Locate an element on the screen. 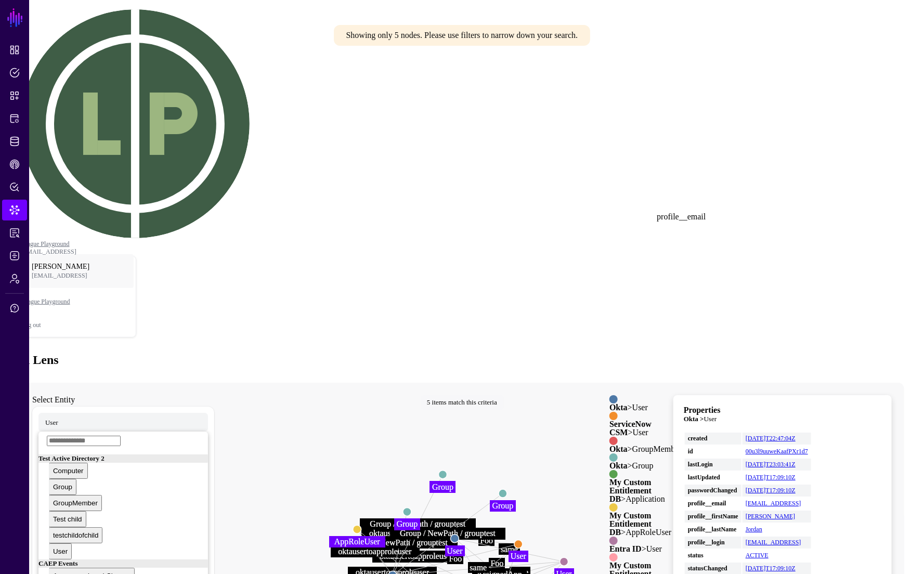 Image resolution: width=924 pixels, height=574 pixels. span: Computer is located at coordinates (68, 471).